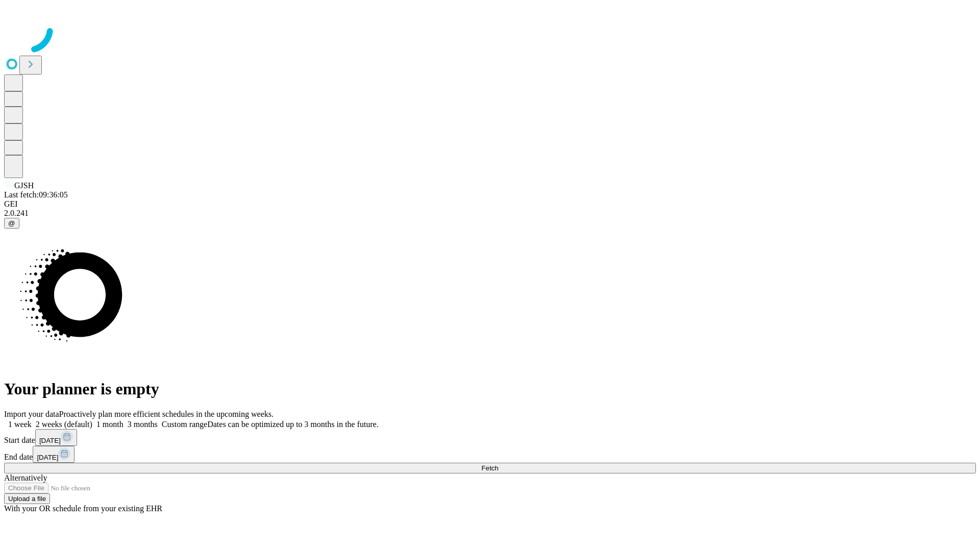 This screenshot has height=551, width=980. I want to click on span: Proactively plan more efficient schedules in the upcoming weeks., so click(166, 414).